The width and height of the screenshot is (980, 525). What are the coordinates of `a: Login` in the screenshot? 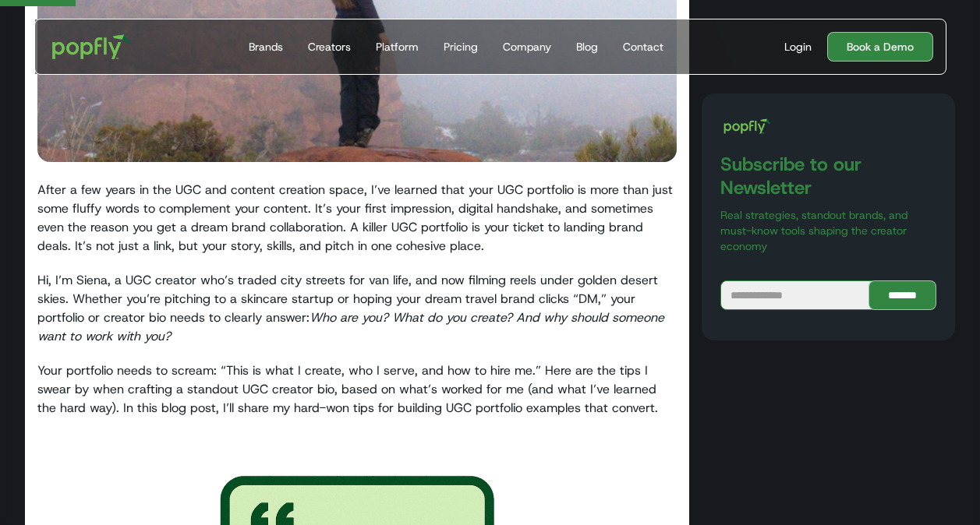 It's located at (798, 47).